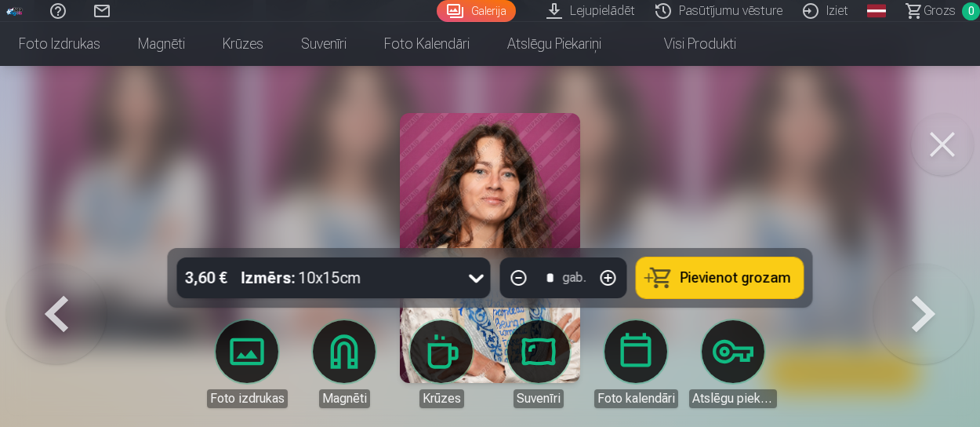  What do you see at coordinates (687, 44) in the screenshot?
I see `a: Visi produkti` at bounding box center [687, 44].